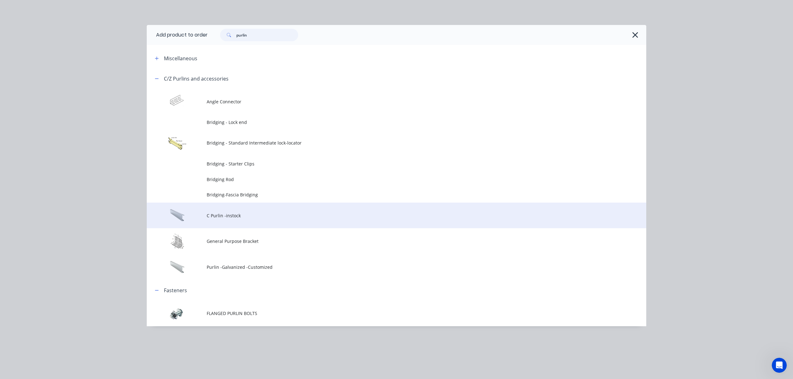  I want to click on span: Bridging Rod, so click(382, 179).